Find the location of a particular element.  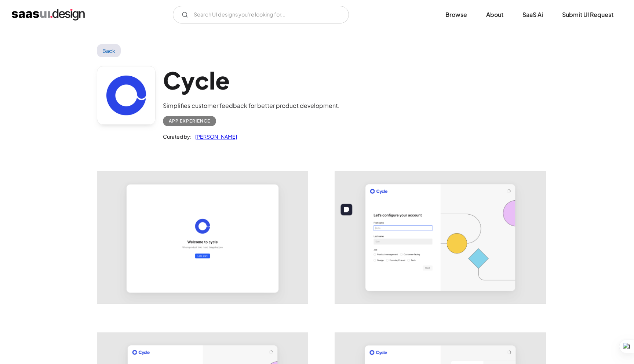

a: About is located at coordinates (495, 15).